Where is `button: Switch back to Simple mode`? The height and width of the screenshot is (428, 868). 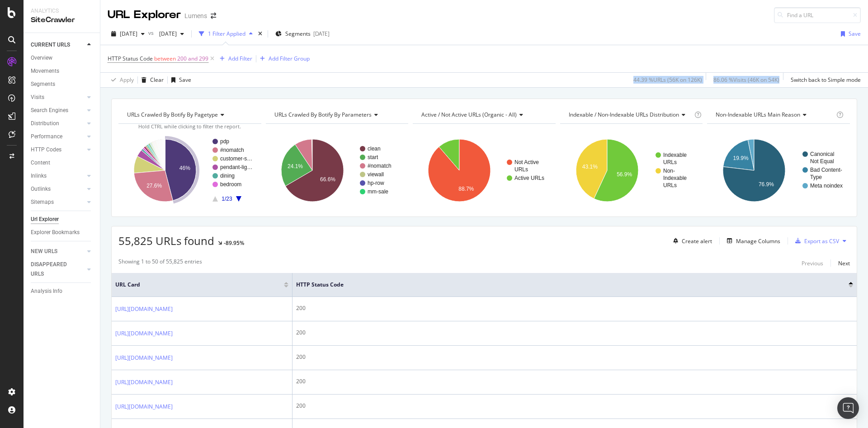 button: Switch back to Simple mode is located at coordinates (824, 80).